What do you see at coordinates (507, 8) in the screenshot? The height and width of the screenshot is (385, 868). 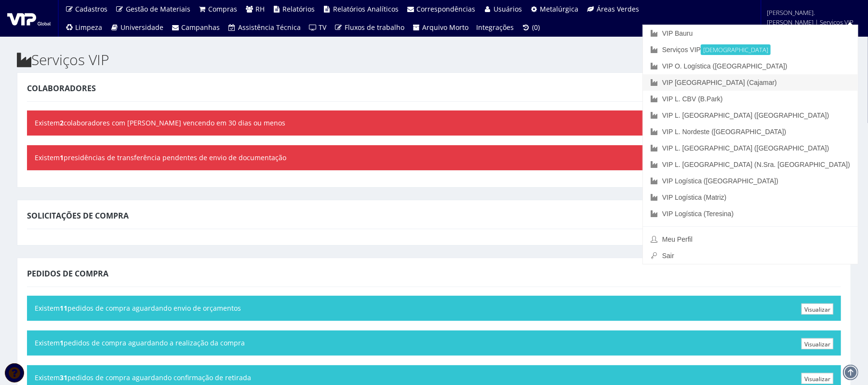 I see `font: Usuários` at bounding box center [507, 8].